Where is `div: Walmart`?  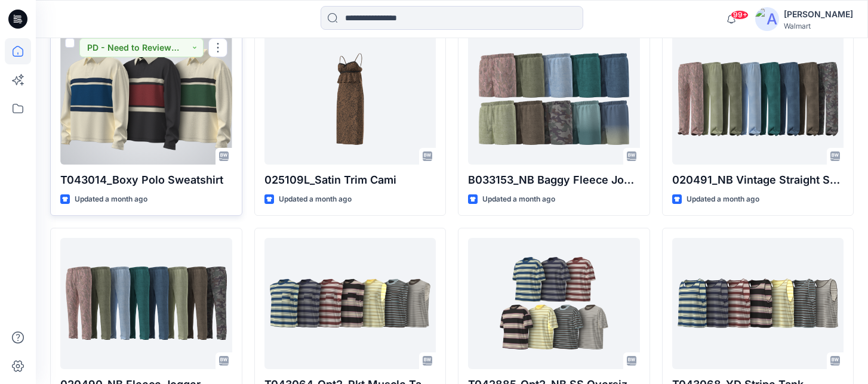 div: Walmart is located at coordinates (818, 25).